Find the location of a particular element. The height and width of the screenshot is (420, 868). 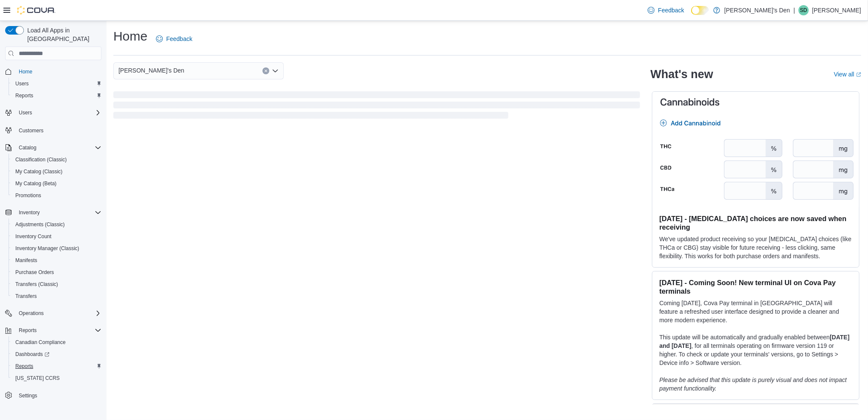

span: Loading is located at coordinates (377, 106).